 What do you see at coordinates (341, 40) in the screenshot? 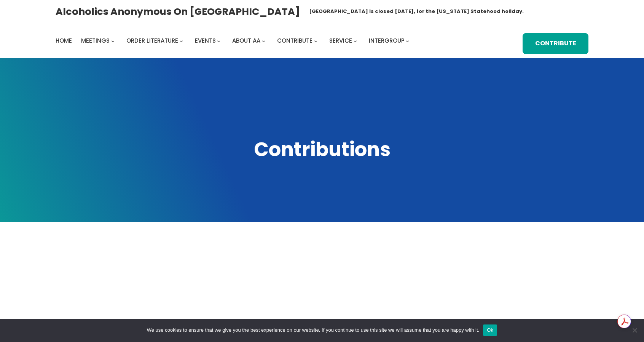
I see `span: Service` at bounding box center [341, 40].